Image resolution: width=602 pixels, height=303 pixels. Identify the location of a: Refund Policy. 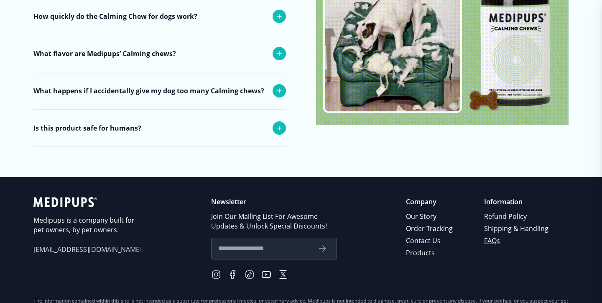
(517, 216).